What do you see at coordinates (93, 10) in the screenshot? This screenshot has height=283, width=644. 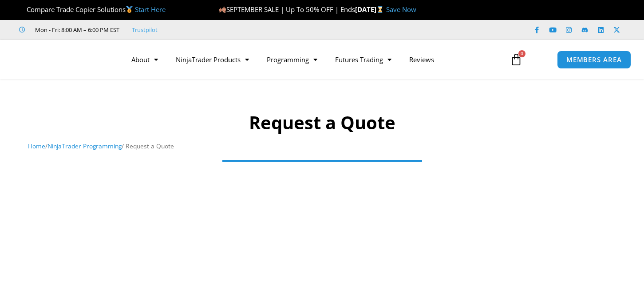 I see `span: Compare Trade Copier Solutions` at bounding box center [93, 10].